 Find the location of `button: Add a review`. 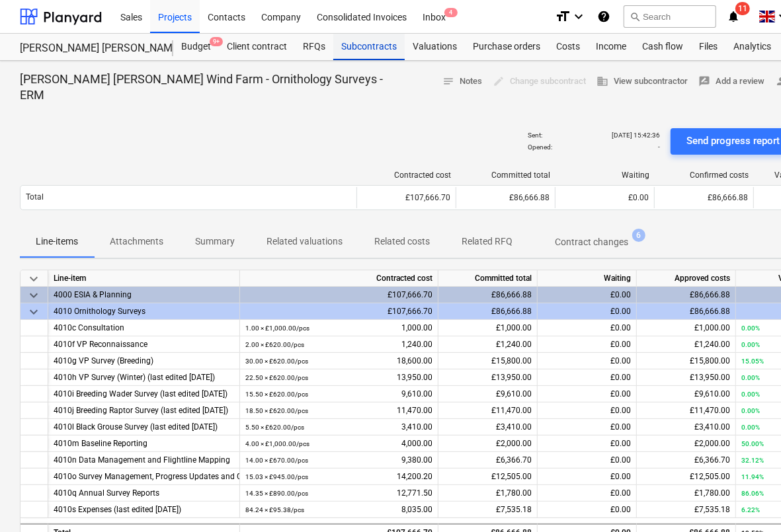

button: Add a review is located at coordinates (731, 81).